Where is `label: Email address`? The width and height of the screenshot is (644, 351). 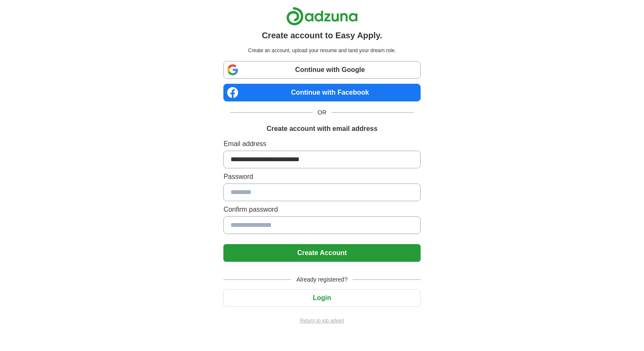
label: Email address is located at coordinates (322, 144).